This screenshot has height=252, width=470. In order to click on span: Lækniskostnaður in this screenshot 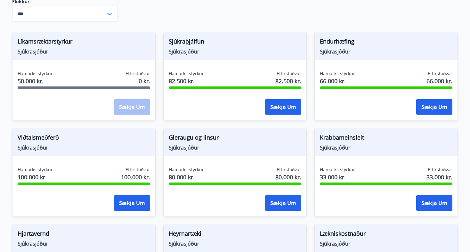, I will do `click(386, 234)`.